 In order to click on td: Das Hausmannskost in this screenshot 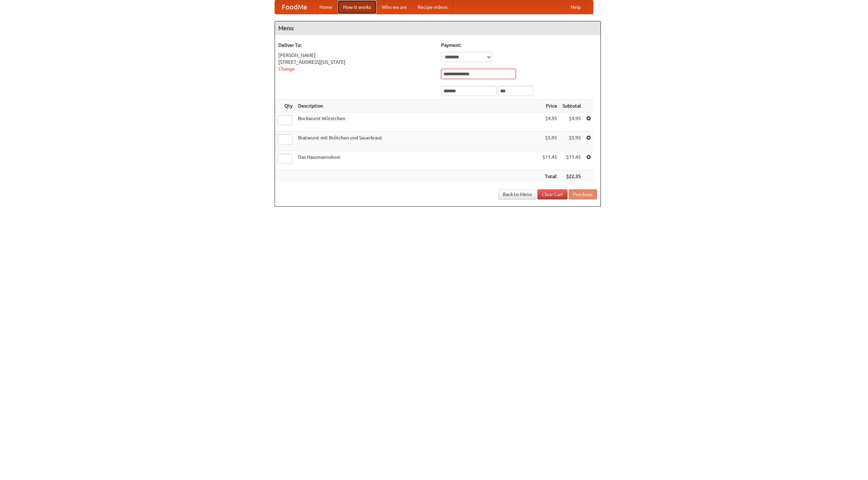, I will do `click(417, 160)`.